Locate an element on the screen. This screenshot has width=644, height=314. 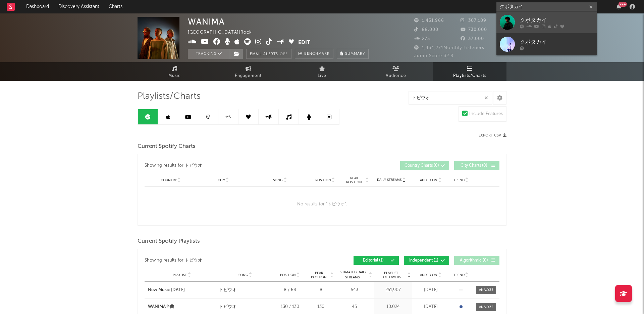
span: Independent ( 1 ) is located at coordinates (424, 260).